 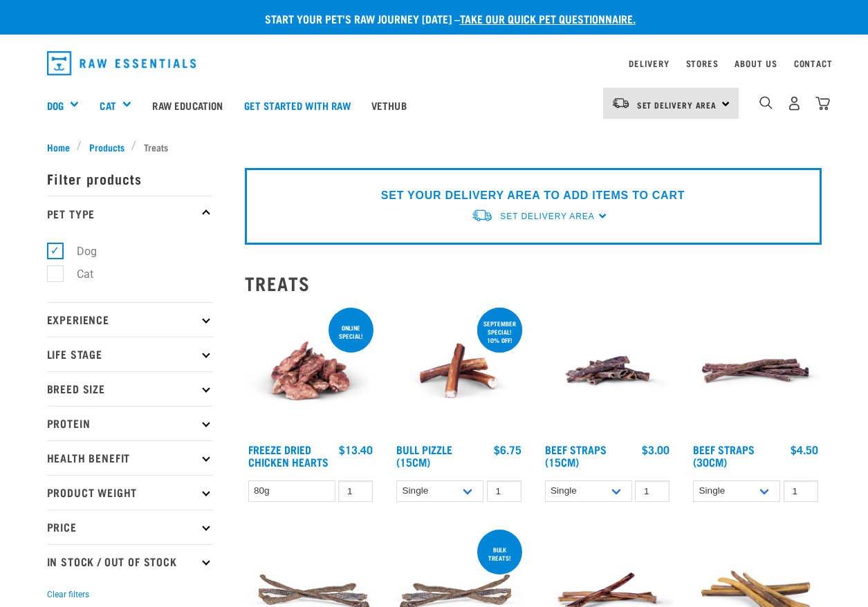 What do you see at coordinates (533, 283) in the screenshot?
I see `h2: Treats` at bounding box center [533, 283].